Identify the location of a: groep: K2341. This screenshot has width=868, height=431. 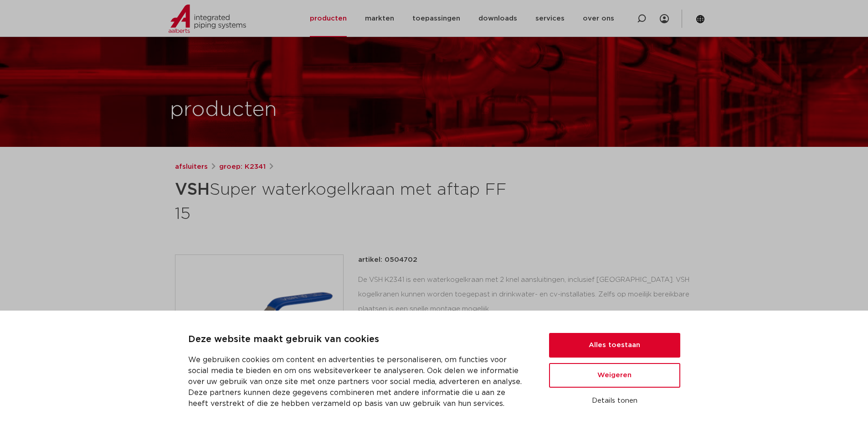
(242, 167).